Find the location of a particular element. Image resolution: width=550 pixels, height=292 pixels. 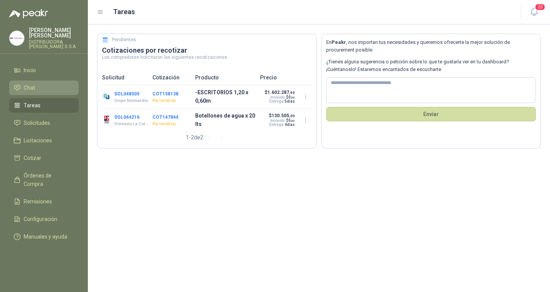

span: Licitaciones is located at coordinates (38, 141).